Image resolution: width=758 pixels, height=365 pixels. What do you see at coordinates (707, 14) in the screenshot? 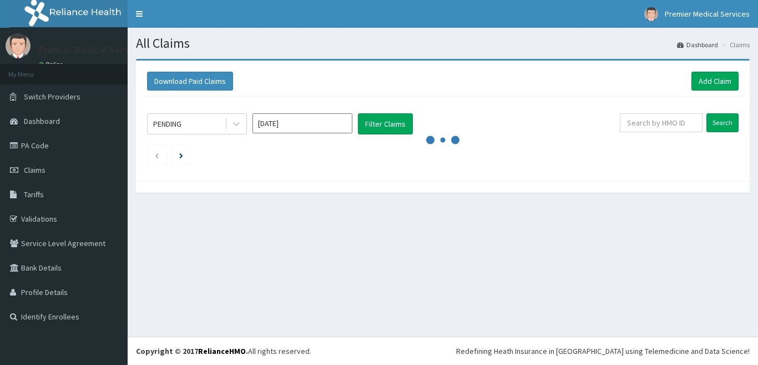
I see `span: Premier Medical Services` at bounding box center [707, 14].